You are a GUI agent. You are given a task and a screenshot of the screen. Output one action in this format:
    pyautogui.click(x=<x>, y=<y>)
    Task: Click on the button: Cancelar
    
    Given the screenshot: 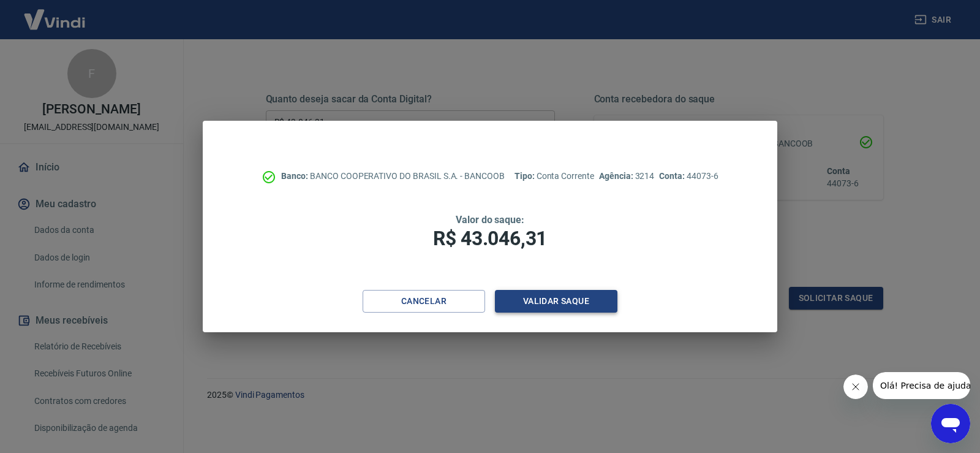 What is the action you would take?
    pyautogui.click(x=424, y=301)
    